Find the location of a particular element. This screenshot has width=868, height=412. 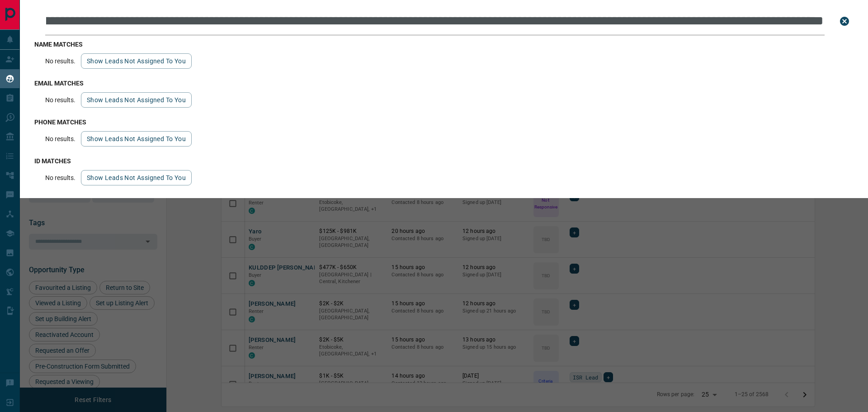

h3: email matches is located at coordinates (444, 83).